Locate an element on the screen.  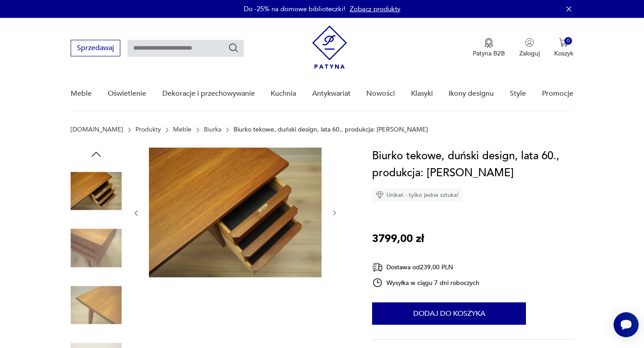
a: Klasyki is located at coordinates (422, 94).